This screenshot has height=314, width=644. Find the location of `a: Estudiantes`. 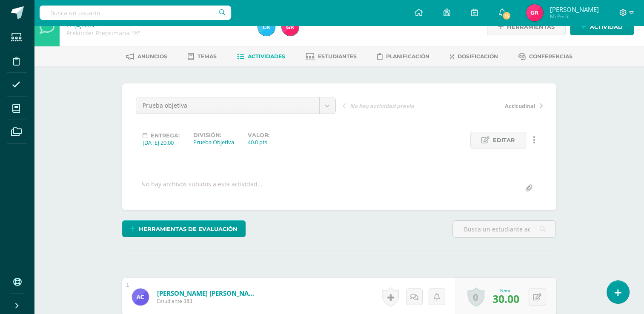

a: Estudiantes is located at coordinates (331, 56).